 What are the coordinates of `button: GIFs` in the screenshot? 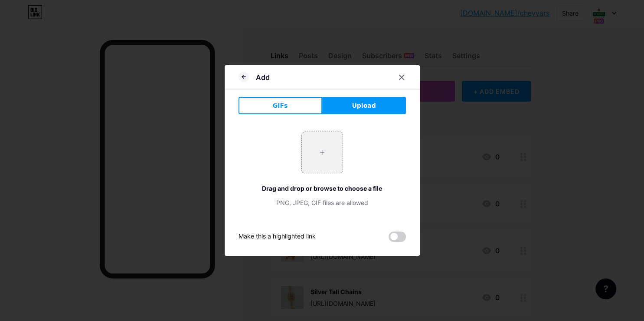 It's located at (280, 106).